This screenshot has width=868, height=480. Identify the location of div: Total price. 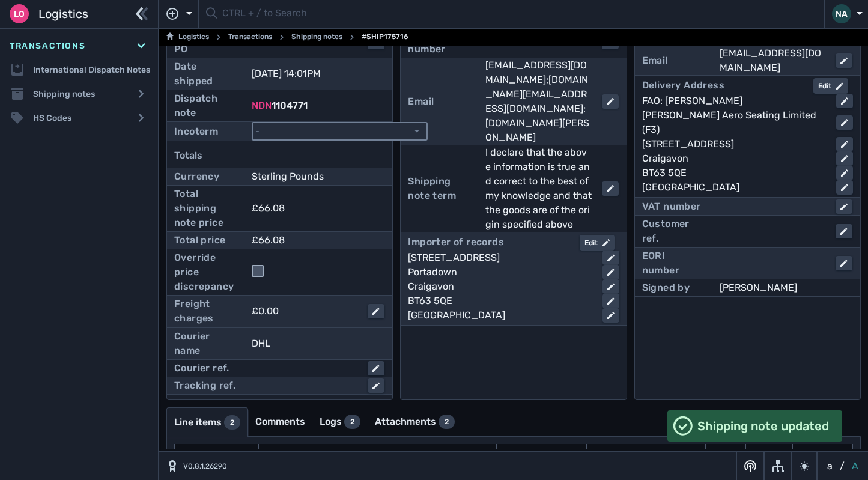
(199, 240).